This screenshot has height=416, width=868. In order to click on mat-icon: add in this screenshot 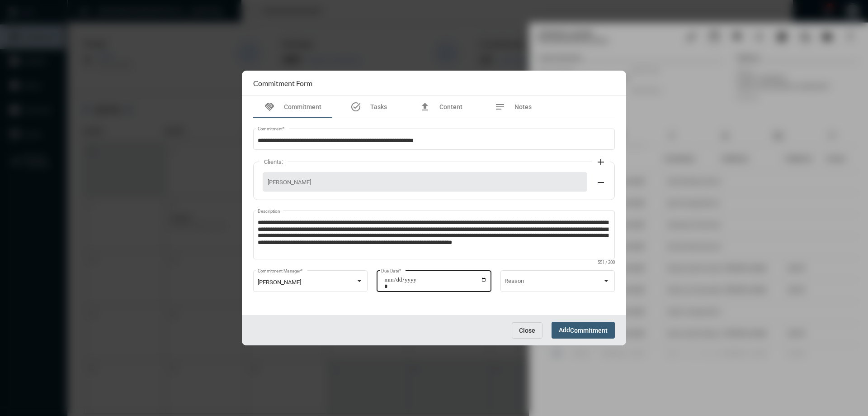, I will do `click(601, 162)`.